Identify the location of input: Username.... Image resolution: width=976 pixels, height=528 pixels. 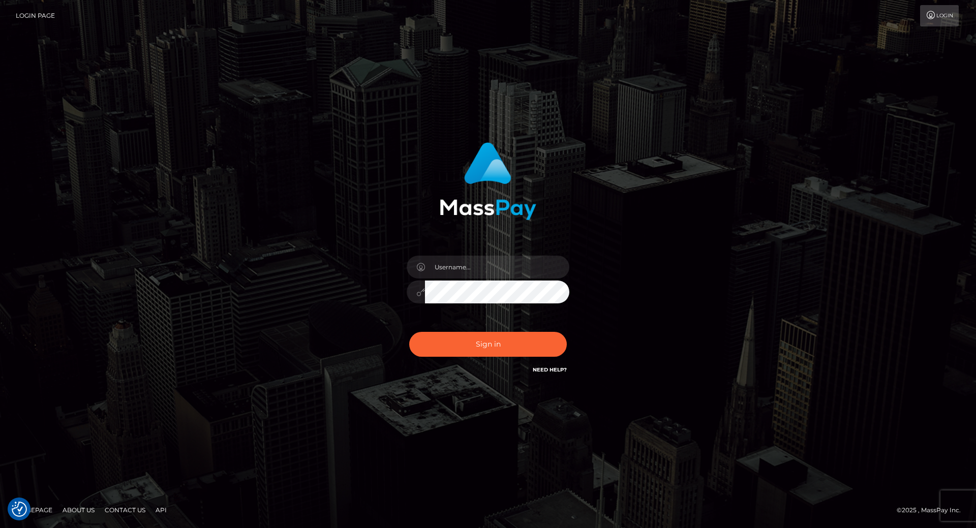
(497, 267).